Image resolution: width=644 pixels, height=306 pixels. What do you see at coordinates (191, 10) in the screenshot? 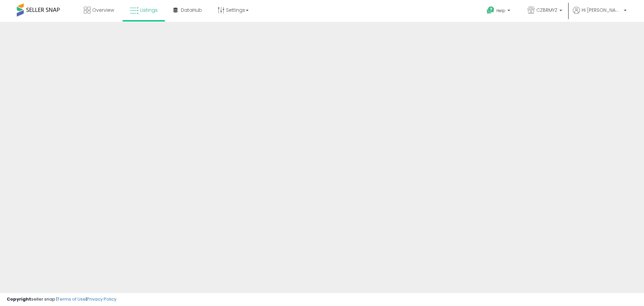
I see `span: DataHub` at bounding box center [191, 10].